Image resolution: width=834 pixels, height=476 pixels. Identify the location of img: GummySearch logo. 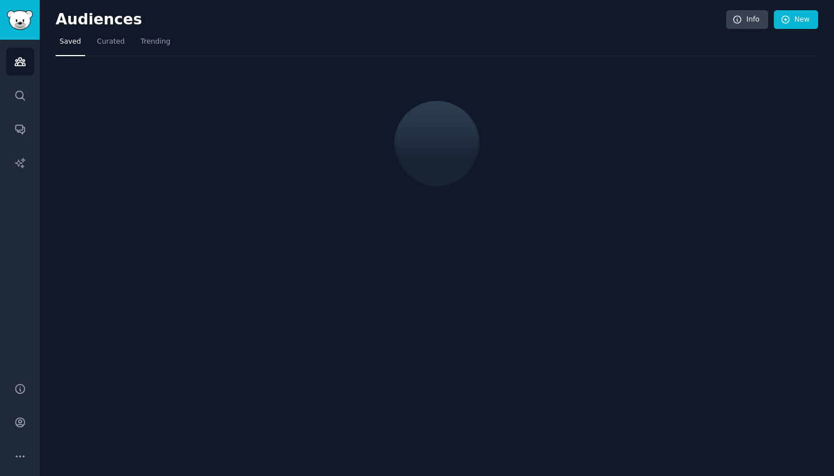
(20, 20).